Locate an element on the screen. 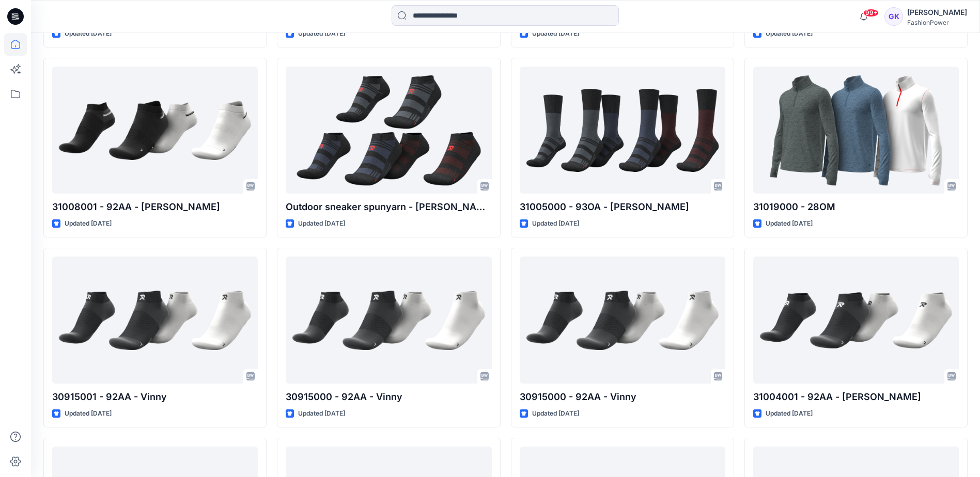 The width and height of the screenshot is (980, 477). a: 31019000 - 28OM is located at coordinates (856, 130).